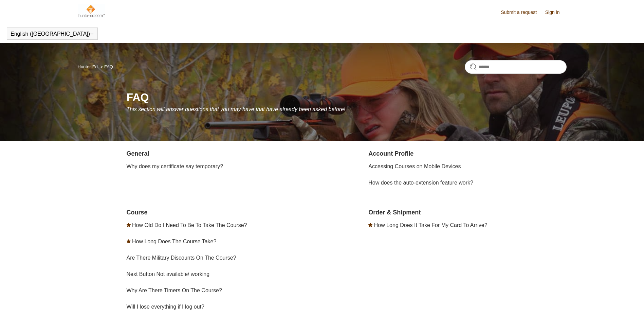 The image size is (644, 314). Describe the element at coordinates (189, 225) in the screenshot. I see `a: How Old Do I Need To Be To Take The Course?` at that location.